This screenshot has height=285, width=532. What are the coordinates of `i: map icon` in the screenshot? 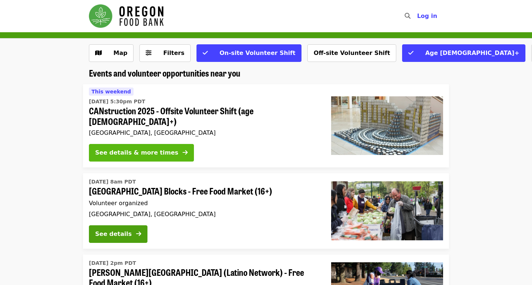 It's located at (98, 53).